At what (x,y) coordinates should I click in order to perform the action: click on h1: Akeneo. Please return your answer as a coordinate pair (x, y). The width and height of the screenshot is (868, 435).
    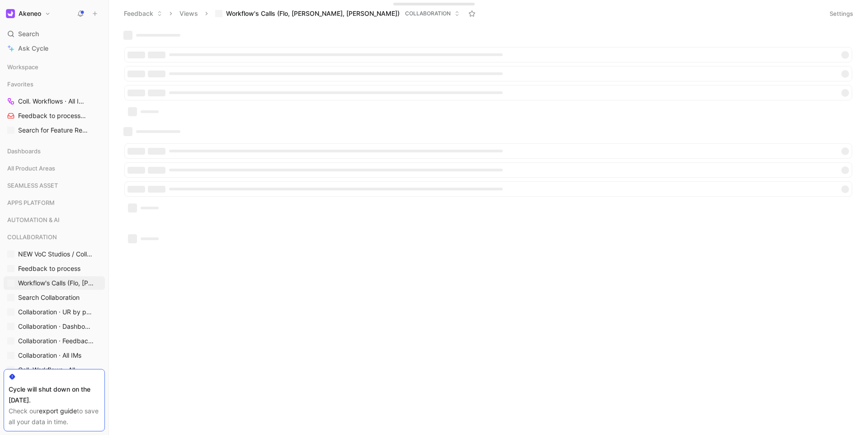
    Looking at the image, I should click on (30, 13).